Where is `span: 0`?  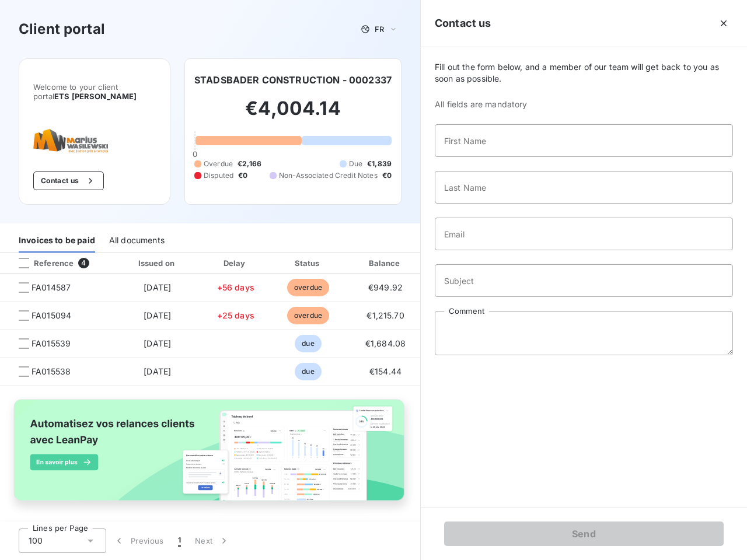
span: 0 is located at coordinates (195, 154).